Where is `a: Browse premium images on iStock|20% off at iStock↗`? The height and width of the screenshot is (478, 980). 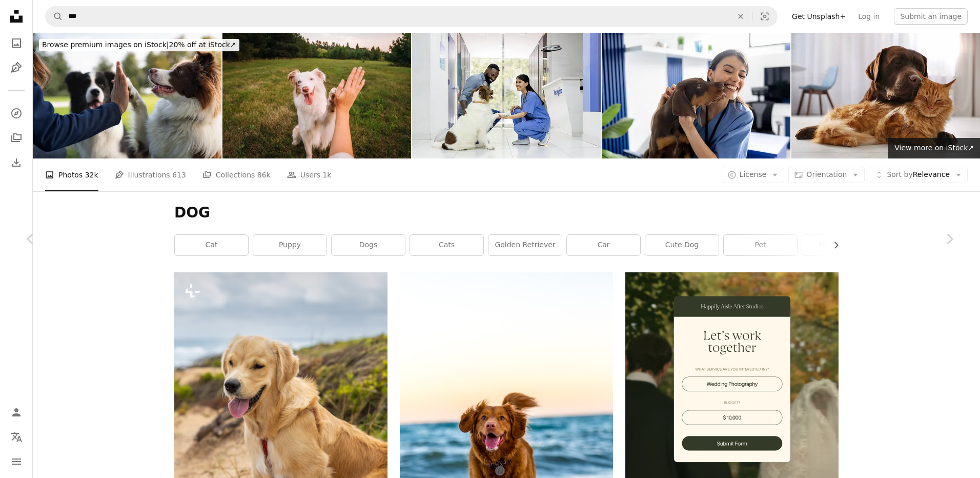 a: Browse premium images on iStock|20% off at iStock↗ is located at coordinates (139, 45).